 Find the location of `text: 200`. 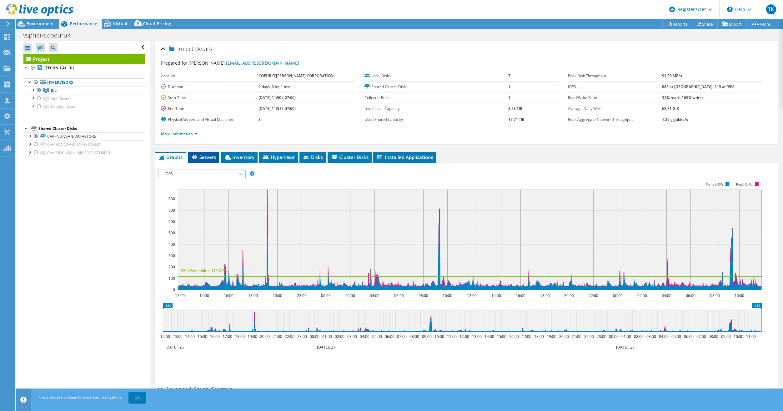

text: 200 is located at coordinates (172, 267).